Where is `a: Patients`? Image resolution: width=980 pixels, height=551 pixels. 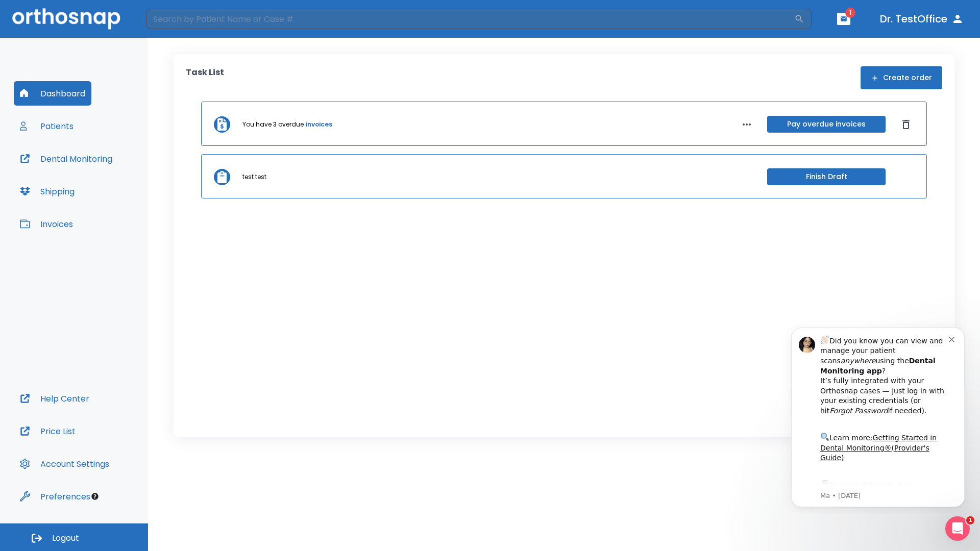
a: Patients is located at coordinates (46, 126).